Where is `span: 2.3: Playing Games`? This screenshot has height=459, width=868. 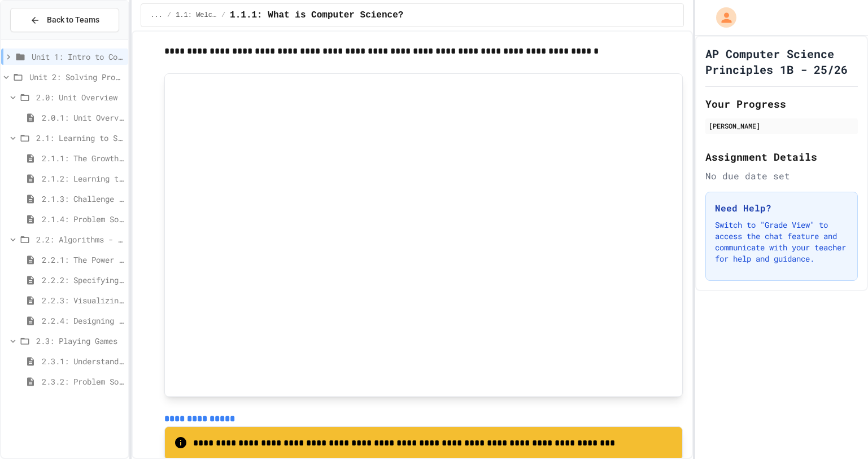
span: 2.3: Playing Games is located at coordinates (80, 341).